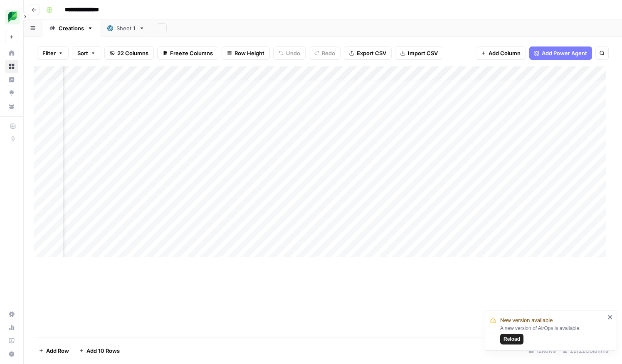 The height and width of the screenshot is (364, 622). I want to click on button: Freeze Columns, so click(187, 53).